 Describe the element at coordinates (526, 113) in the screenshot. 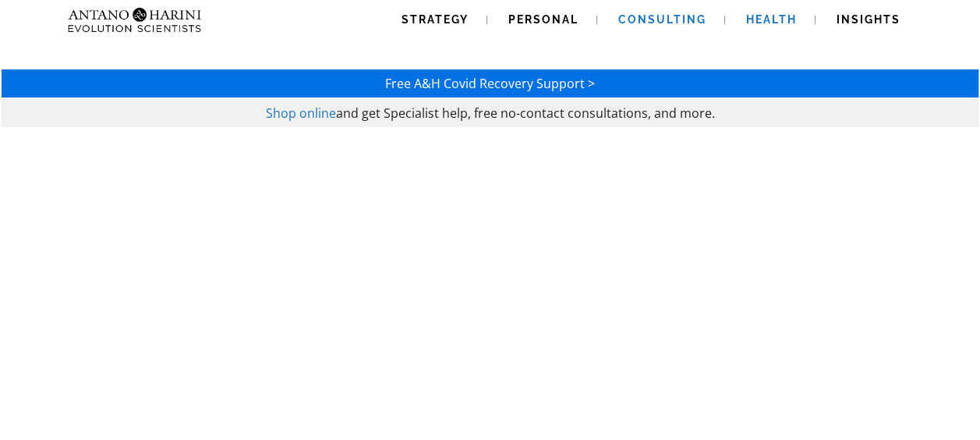

I see `span: and get Specialist help, free no-contact consultations, and more.` at that location.